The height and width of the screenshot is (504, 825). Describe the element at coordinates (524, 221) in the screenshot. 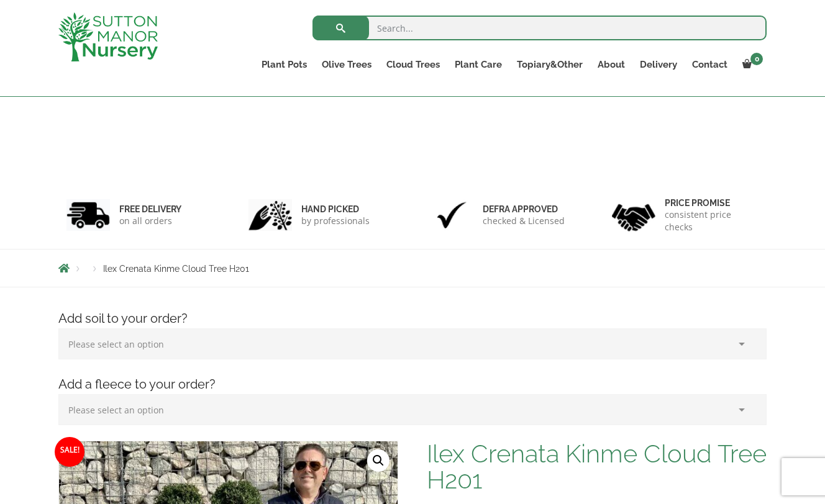

I see `p: checked & Licensed` at that location.